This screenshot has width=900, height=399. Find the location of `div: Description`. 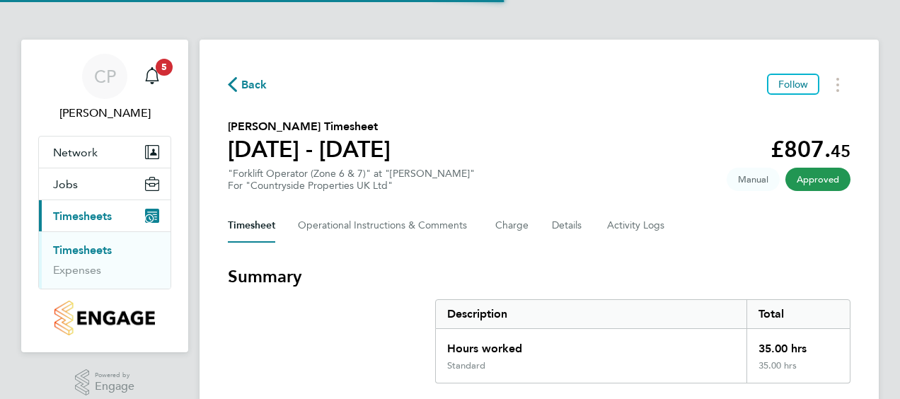

div: Description is located at coordinates (591, 314).